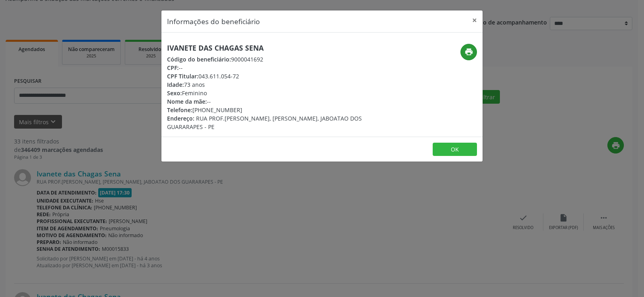 This screenshot has width=644, height=297. What do you see at coordinates (268, 59) in the screenshot?
I see `div: 9000041692` at bounding box center [268, 59].